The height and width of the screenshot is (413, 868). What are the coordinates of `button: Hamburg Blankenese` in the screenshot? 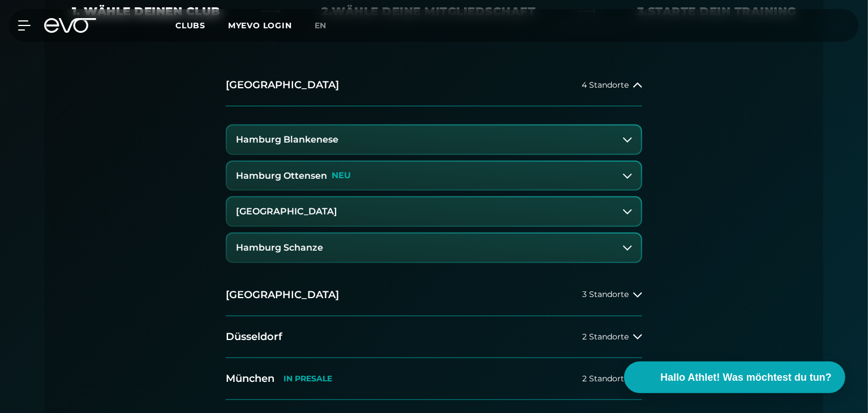 It's located at (434, 140).